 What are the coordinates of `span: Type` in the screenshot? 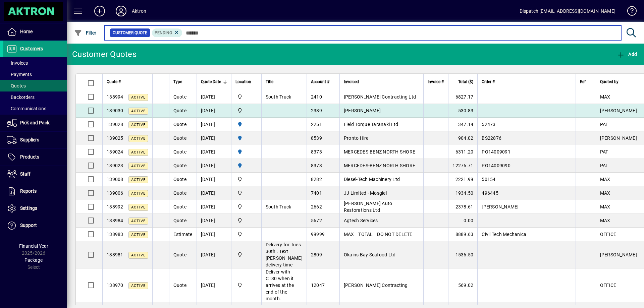 It's located at (178, 82).